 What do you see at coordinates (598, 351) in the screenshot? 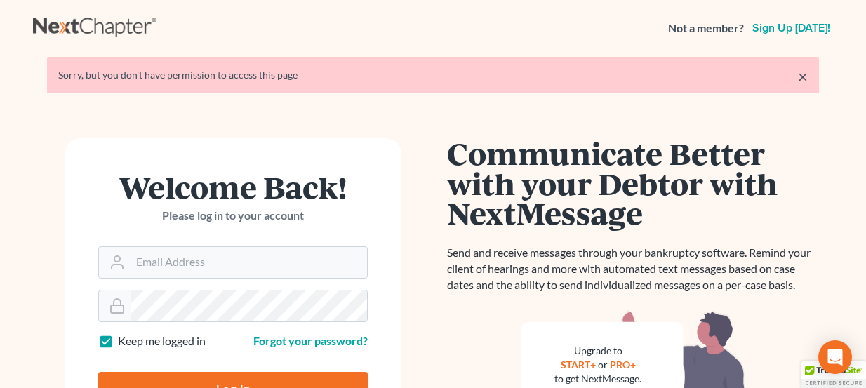
I see `div: Upgrade to` at bounding box center [598, 351].